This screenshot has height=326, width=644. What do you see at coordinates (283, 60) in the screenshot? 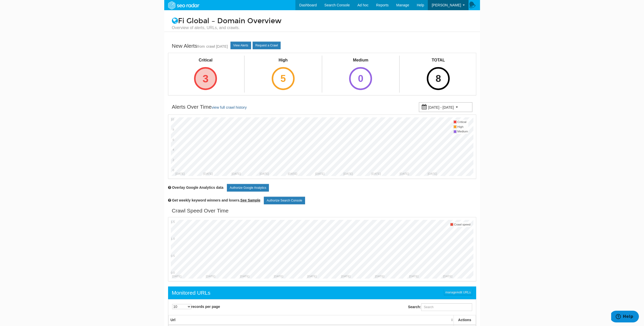
I see `div: High` at bounding box center [283, 60].